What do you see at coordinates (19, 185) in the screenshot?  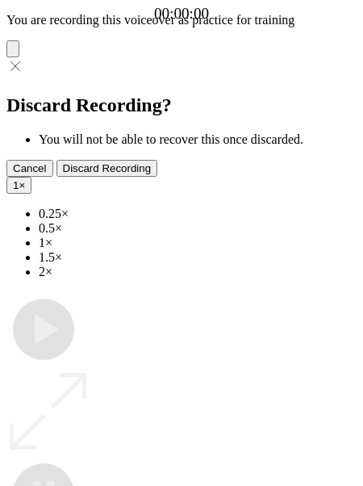 I see `button: 1×` at bounding box center [19, 185].